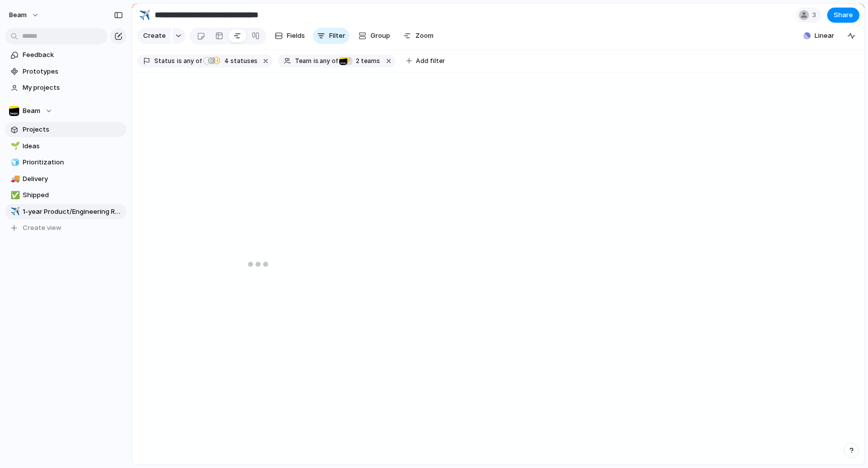 The image size is (868, 468). Describe the element at coordinates (418, 36) in the screenshot. I see `button: Zoom` at that location.